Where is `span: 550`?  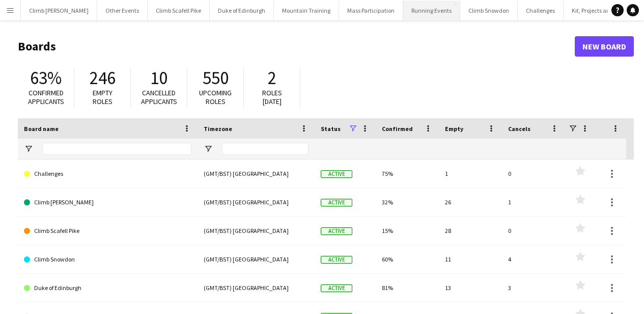
span: 550 is located at coordinates (215, 78).